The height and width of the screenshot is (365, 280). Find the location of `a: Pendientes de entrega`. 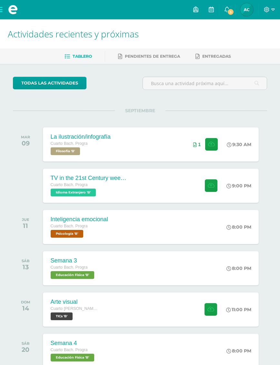

a: Pendientes de entrega is located at coordinates (149, 56).